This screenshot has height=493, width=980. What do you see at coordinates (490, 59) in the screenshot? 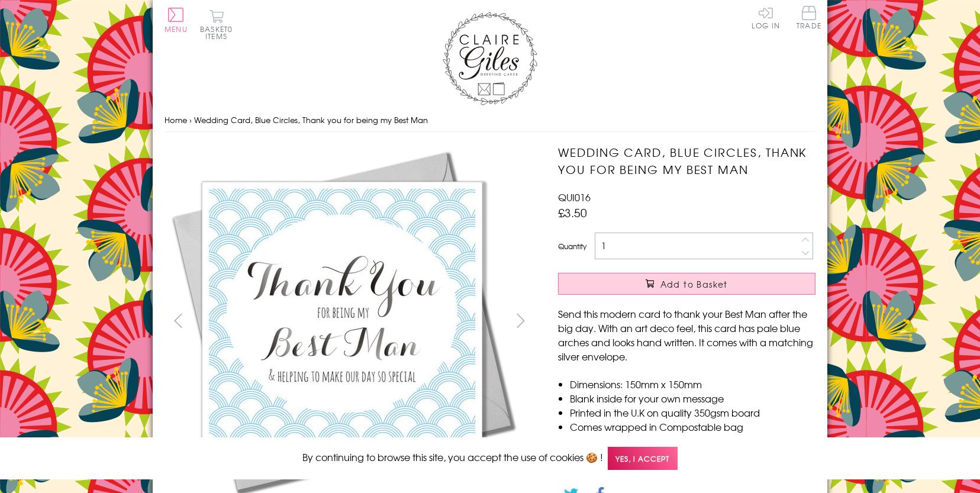
I see `img: Claire Giles Greetings Cards` at bounding box center [490, 59].